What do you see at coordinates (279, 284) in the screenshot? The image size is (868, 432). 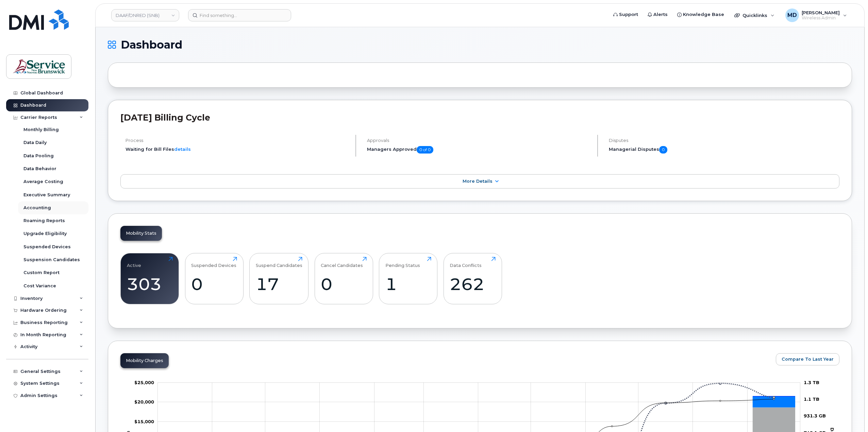 I see `div: 17` at bounding box center [279, 284].